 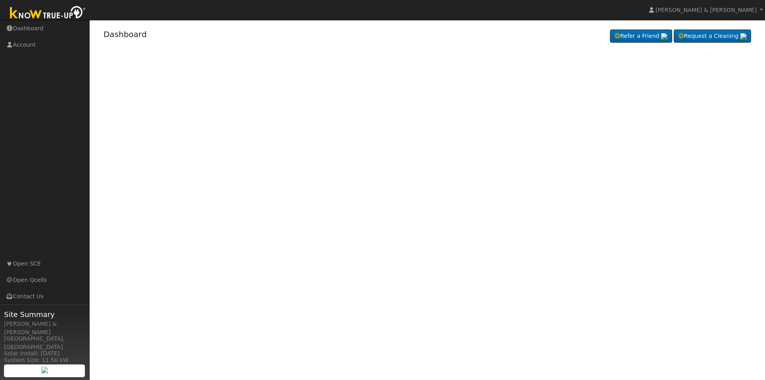 What do you see at coordinates (641, 36) in the screenshot?
I see `a: Refer a Friend` at bounding box center [641, 36].